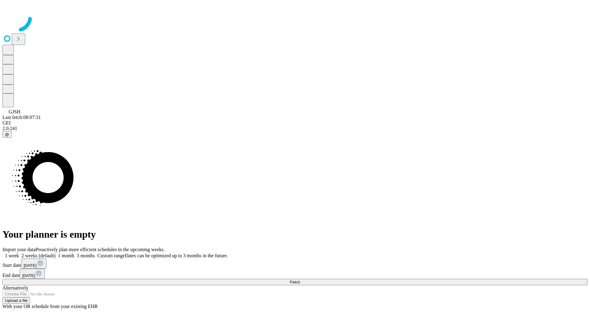 Image resolution: width=590 pixels, height=332 pixels. Describe the element at coordinates (100, 249) in the screenshot. I see `span: Proactively plan more efficient schedules in the upcoming weeks.` at that location.